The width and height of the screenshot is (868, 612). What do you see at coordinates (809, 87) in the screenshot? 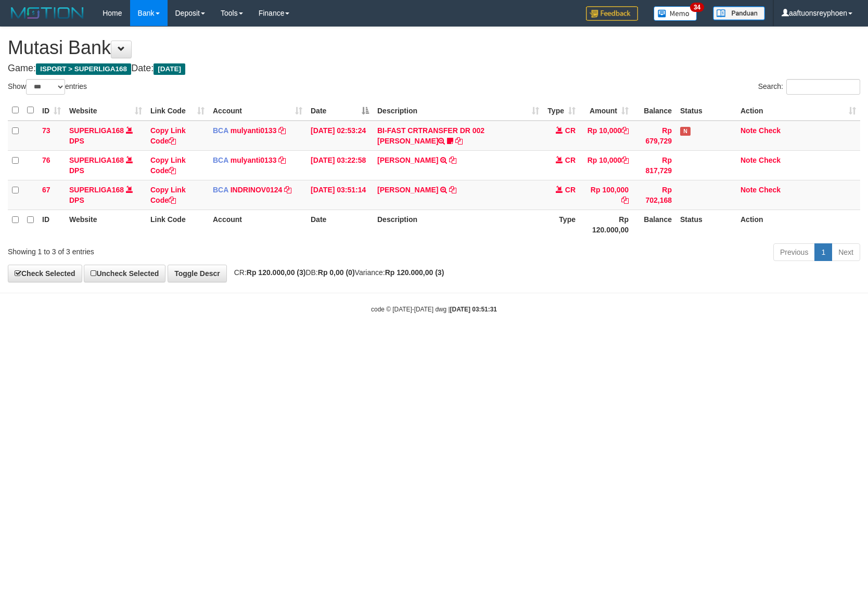
I see `label: Search:` at bounding box center [809, 87].